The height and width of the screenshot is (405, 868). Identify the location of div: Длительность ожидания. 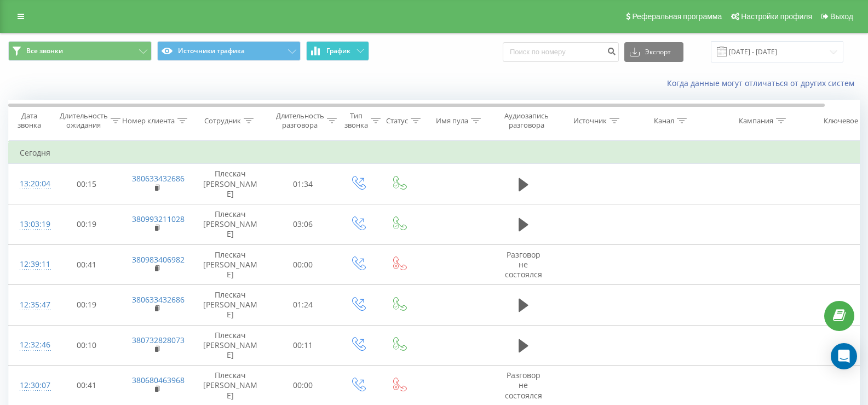
(84, 120).